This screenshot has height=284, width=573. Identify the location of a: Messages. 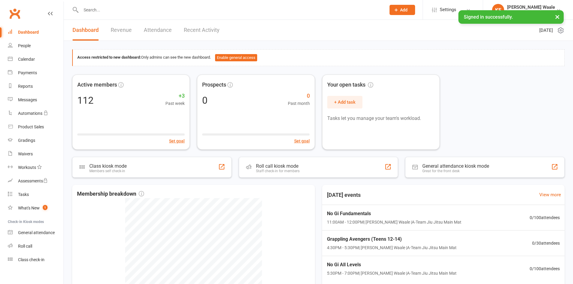
(36, 100).